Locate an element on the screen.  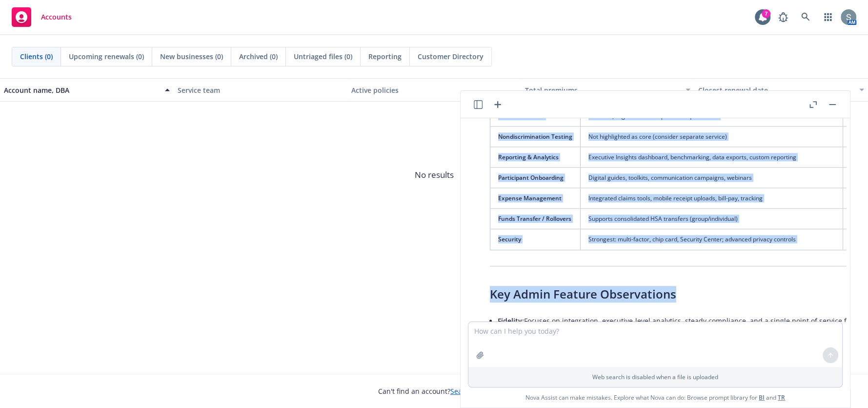
div: Account name, DBA is located at coordinates (81, 90).